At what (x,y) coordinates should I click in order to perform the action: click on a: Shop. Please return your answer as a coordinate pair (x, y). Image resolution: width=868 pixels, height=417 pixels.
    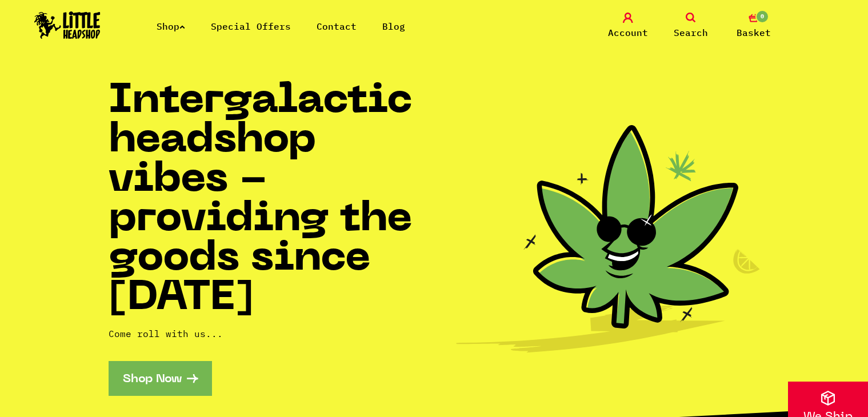
    Looking at the image, I should click on (171, 26).